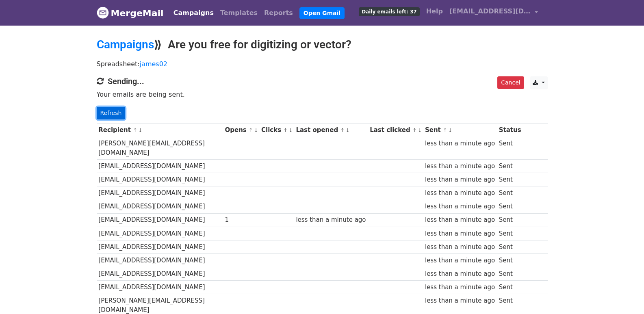 Image resolution: width=644 pixels, height=314 pixels. Describe the element at coordinates (322, 13) in the screenshot. I see `a: Open Gmail` at that location.